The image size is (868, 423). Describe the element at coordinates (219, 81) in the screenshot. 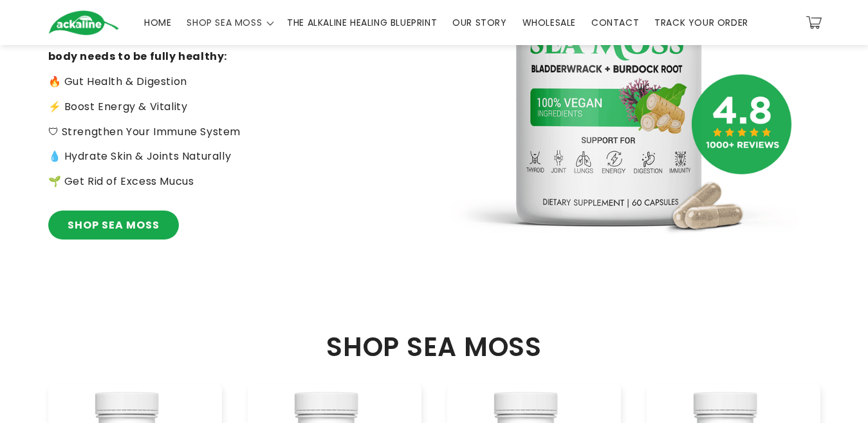

I see `p: 🔥 Gut Health & Digestion` at that location.